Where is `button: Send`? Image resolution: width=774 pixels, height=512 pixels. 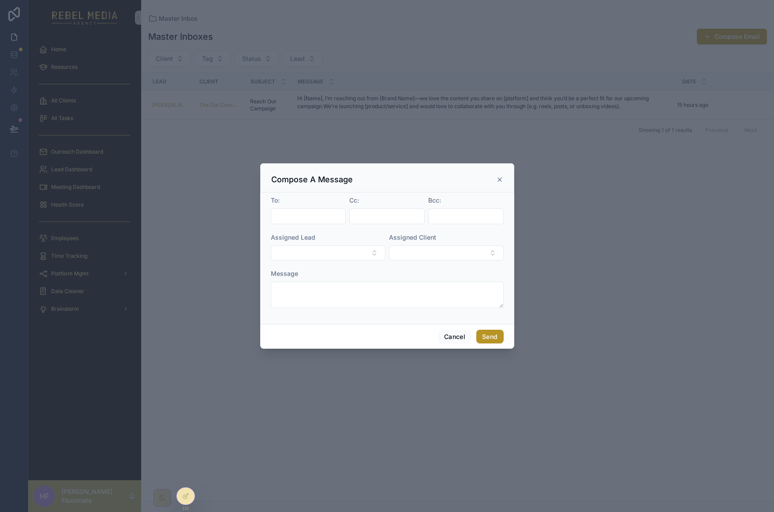 button: Send is located at coordinates (490, 337).